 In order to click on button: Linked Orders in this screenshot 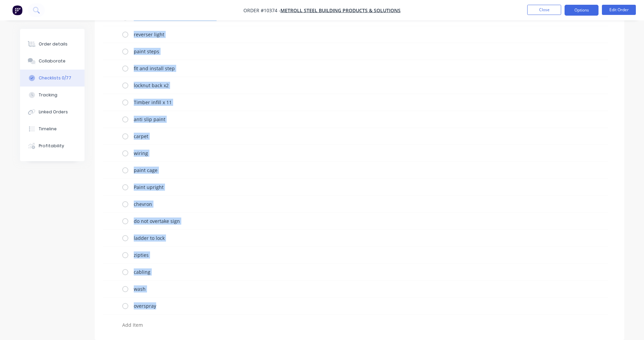, I will do `click(52, 112)`.